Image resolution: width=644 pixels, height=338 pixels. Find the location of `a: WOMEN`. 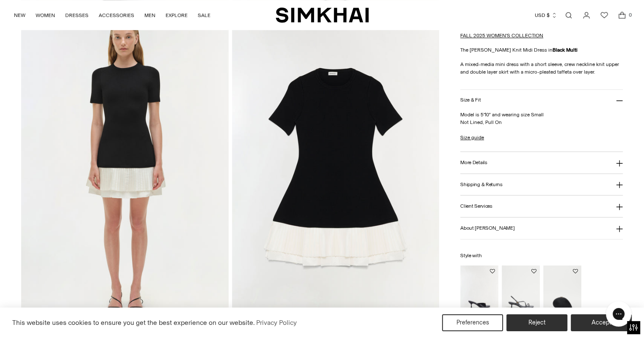

a: WOMEN is located at coordinates (46, 15).